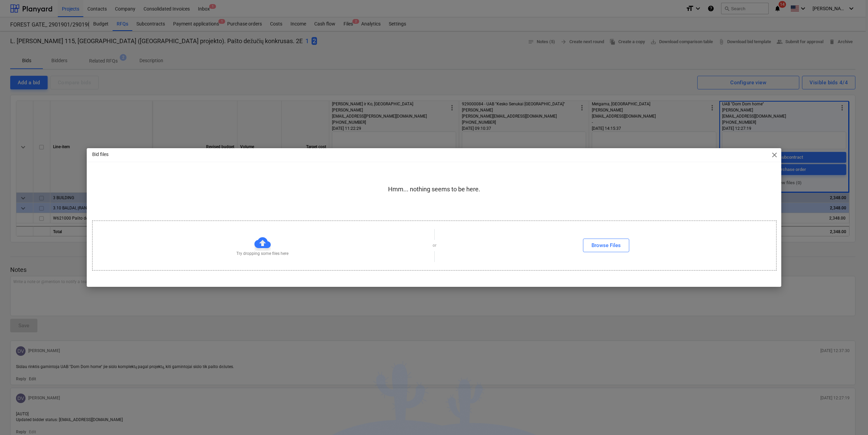 This screenshot has height=435, width=868. Describe the element at coordinates (100, 154) in the screenshot. I see `p: Bid files` at that location.